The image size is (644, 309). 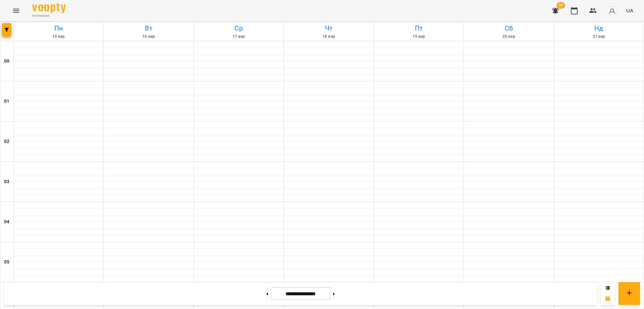 What do you see at coordinates (49, 16) in the screenshot?
I see `span: For Business` at bounding box center [49, 16].